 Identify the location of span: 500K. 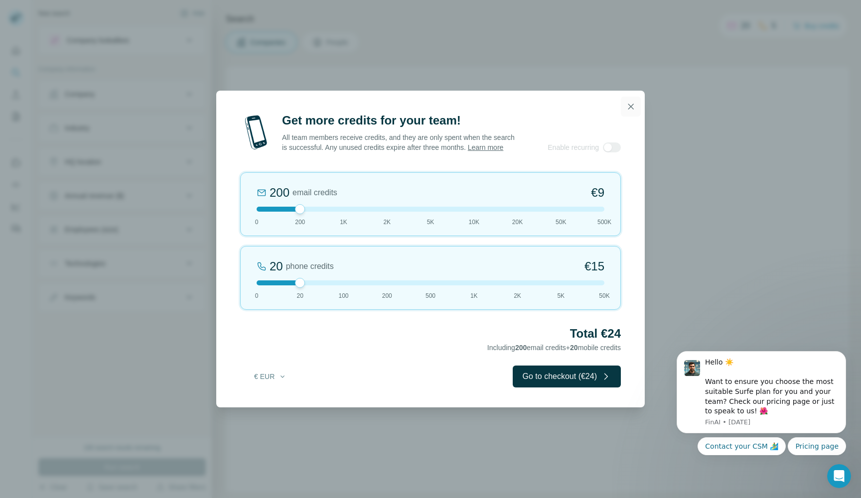
(604, 222).